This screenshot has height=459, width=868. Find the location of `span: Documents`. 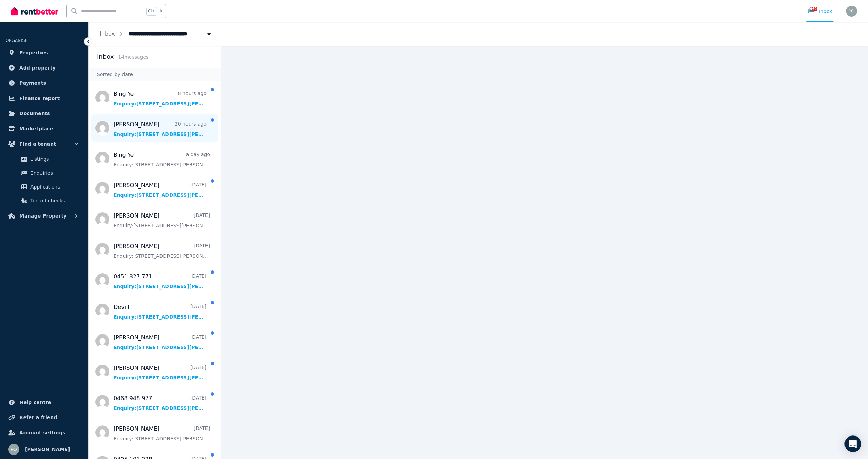

span: Documents is located at coordinates (34, 113).